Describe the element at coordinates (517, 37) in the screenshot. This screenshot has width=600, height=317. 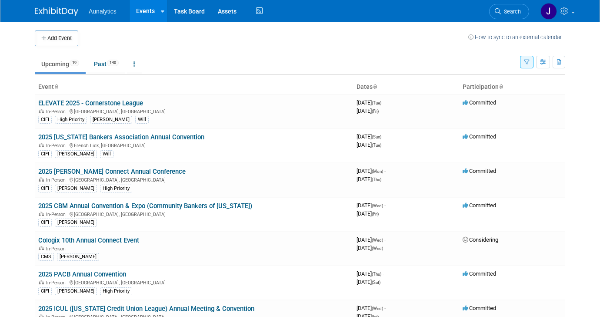
I see `a: How to sync to an external calendar...` at that location.